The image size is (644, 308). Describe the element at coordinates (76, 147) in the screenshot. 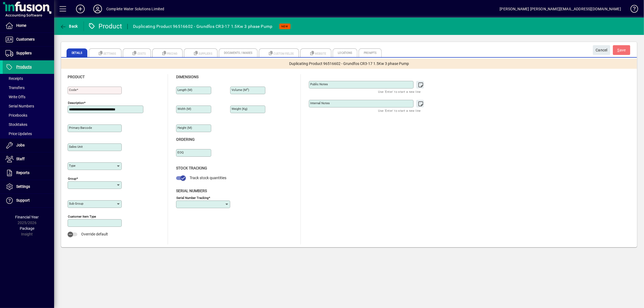

I see `mat-label: Sales unit` at that location.